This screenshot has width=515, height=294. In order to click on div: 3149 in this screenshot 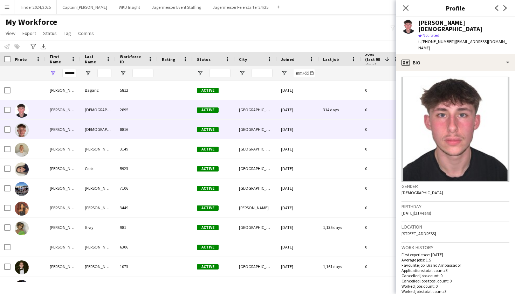, I will do `click(137, 149)`.